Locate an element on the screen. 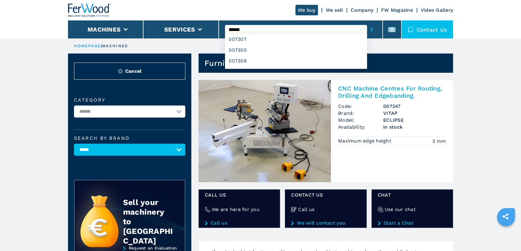  img: Call us is located at coordinates (294, 210).